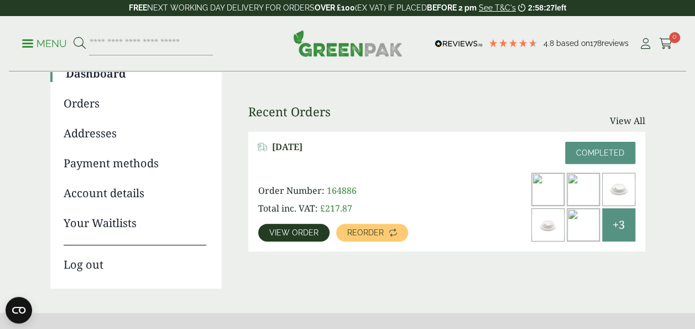 The width and height of the screenshot is (695, 329). I want to click on a: View order, so click(294, 232).